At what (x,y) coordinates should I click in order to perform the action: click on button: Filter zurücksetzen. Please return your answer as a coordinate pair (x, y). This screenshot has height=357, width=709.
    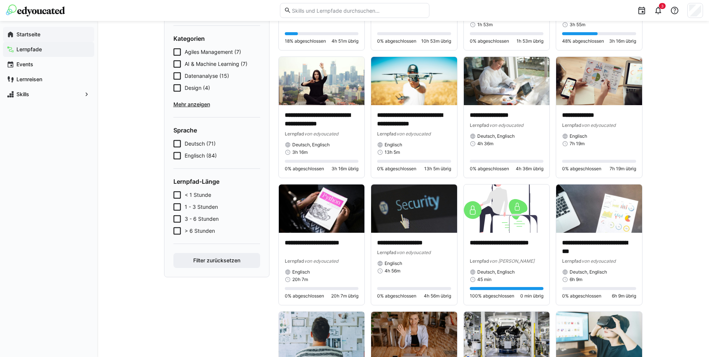
    Looking at the image, I should click on (217, 260).